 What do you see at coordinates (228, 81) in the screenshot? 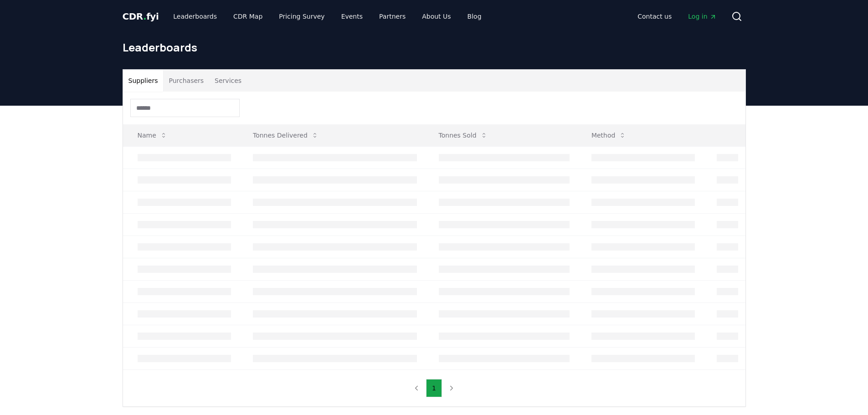
I see `button: Services` at bounding box center [228, 81].